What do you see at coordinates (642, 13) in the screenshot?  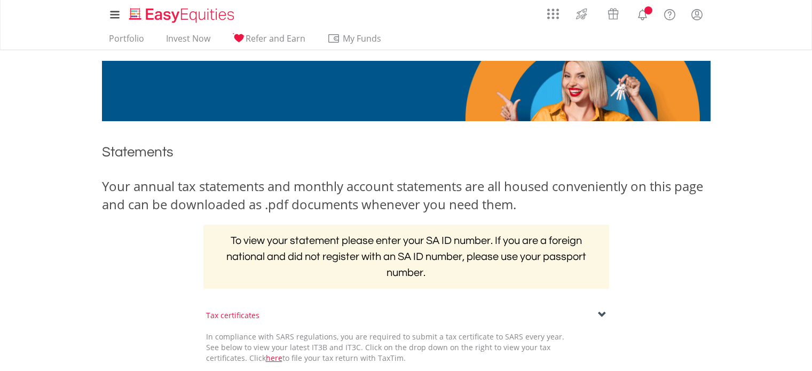 I see `a: Notifications` at bounding box center [642, 13].